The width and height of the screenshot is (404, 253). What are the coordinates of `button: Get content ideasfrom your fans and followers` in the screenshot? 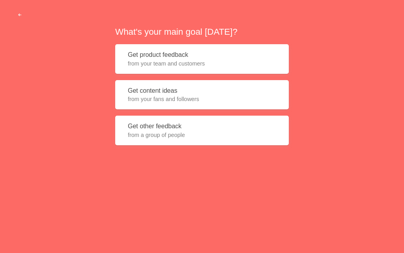 It's located at (202, 95).